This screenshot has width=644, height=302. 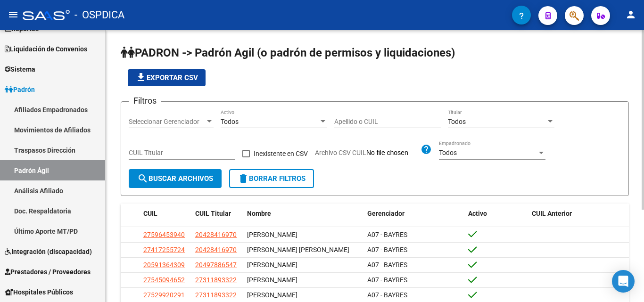 What do you see at coordinates (414, 214) in the screenshot?
I see `datatable-header-cell: Gerenciador` at bounding box center [414, 214].